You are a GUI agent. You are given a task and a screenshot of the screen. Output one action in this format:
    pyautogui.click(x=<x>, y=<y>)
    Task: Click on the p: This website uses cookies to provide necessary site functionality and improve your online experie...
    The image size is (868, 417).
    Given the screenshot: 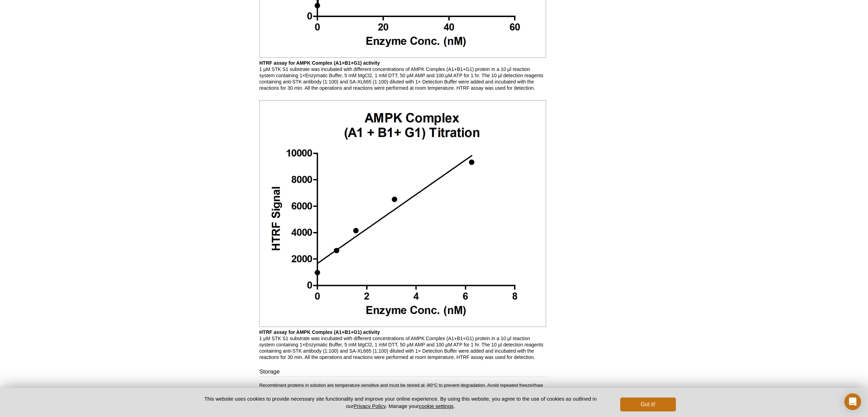 What is the action you would take?
    pyautogui.click(x=400, y=403)
    